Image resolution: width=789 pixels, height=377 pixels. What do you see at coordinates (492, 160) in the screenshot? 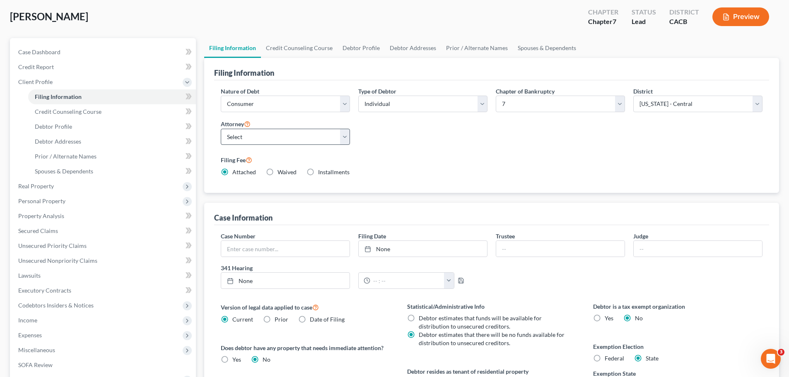
I see `label: Filing Fee` at bounding box center [492, 160].